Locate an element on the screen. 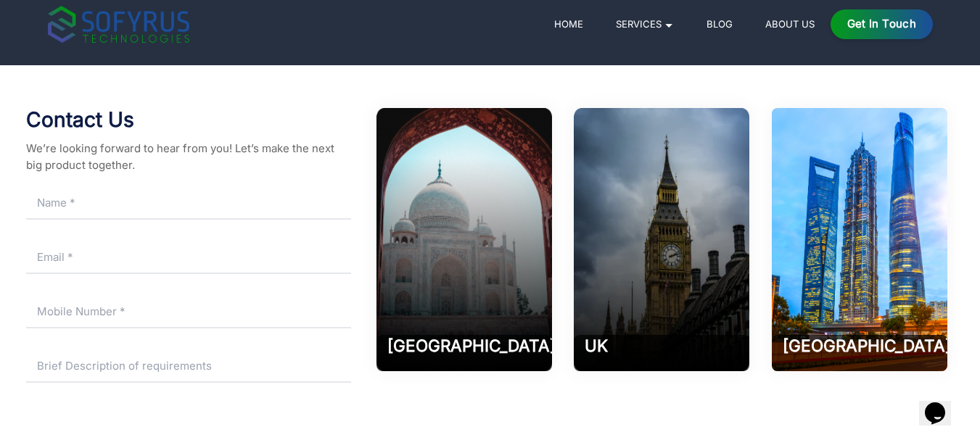 This screenshot has width=980, height=440. h2: Contact Us is located at coordinates (189, 120).